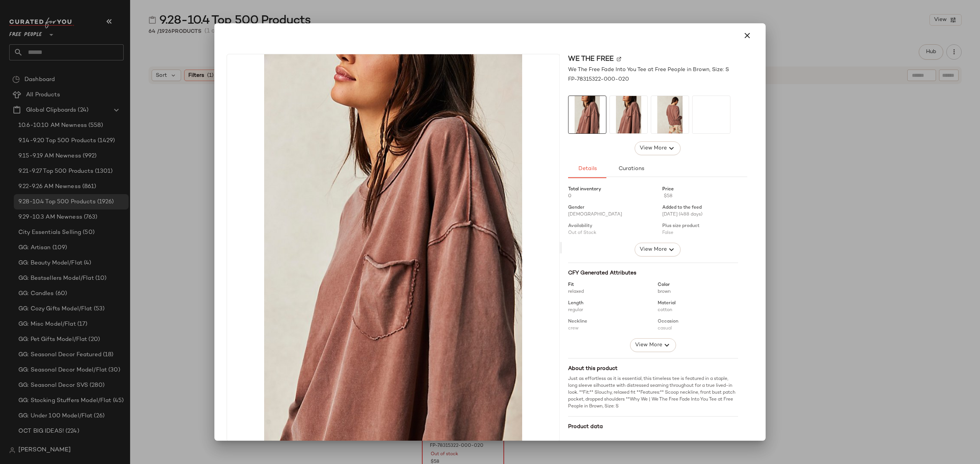  Describe the element at coordinates (653, 393) in the screenshot. I see `div: Just as effortless as it is essential, this timeless tee is featured in a staple, long sleeve sil...` at that location.